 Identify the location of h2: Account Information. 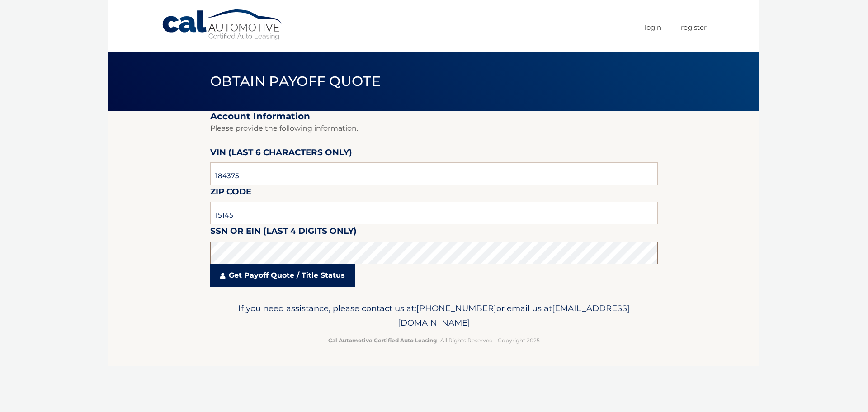
(434, 117).